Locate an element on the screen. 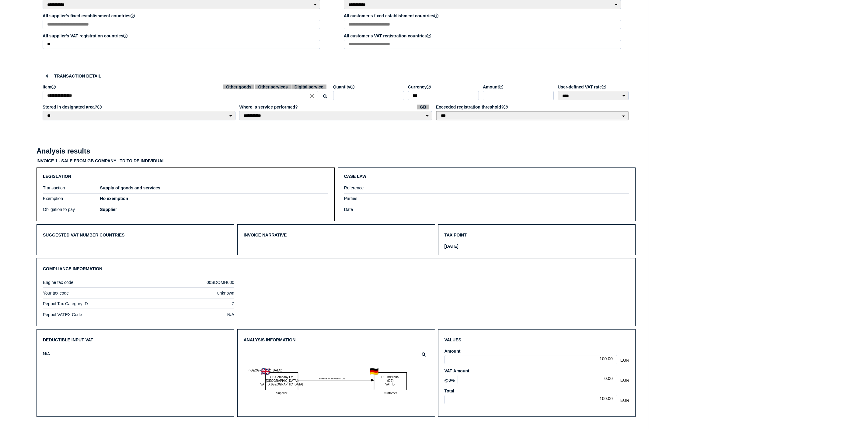 This screenshot has height=435, width=868. text: GB Company Ltd is located at coordinates (281, 377).